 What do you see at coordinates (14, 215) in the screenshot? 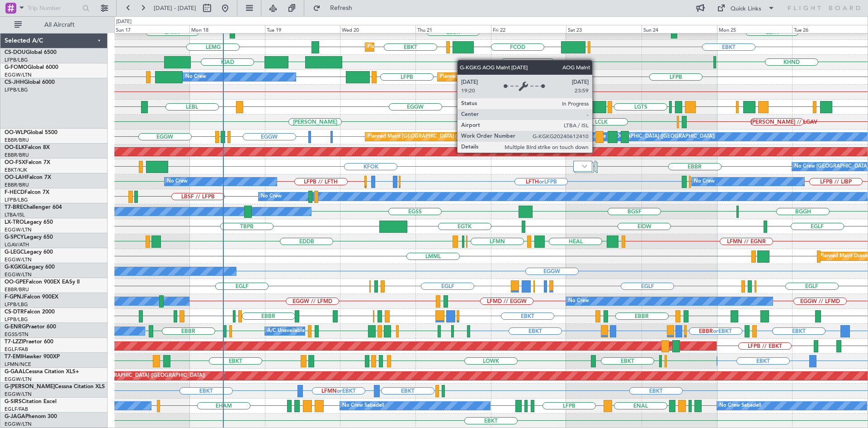
I see `a: LTBA/ISL` at bounding box center [14, 215].